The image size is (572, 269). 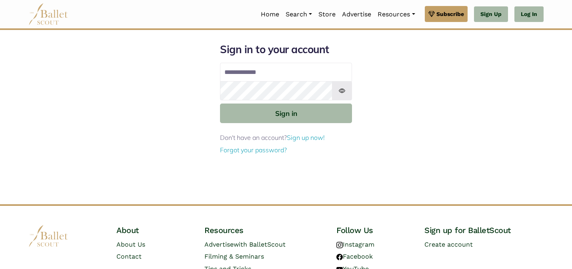 What do you see at coordinates (484, 230) in the screenshot?
I see `h4: Sign up for BalletScout` at bounding box center [484, 230].